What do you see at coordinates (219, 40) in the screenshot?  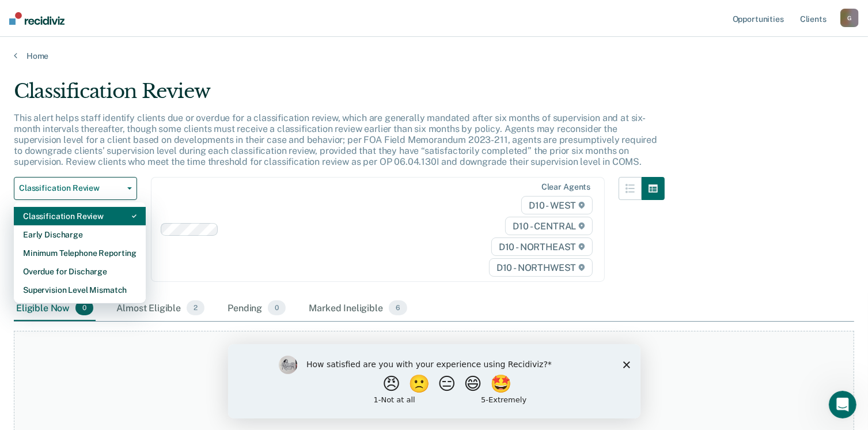 I see `button: 3` at bounding box center [219, 40].